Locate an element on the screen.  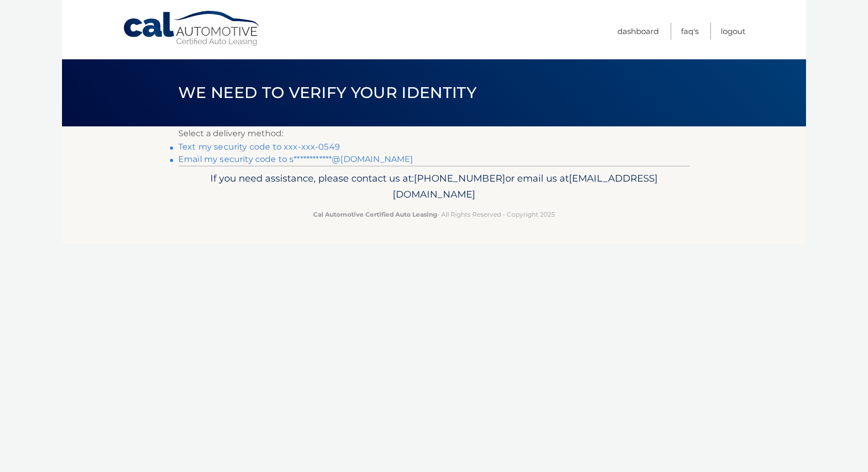
a: FAQ's is located at coordinates (689, 31).